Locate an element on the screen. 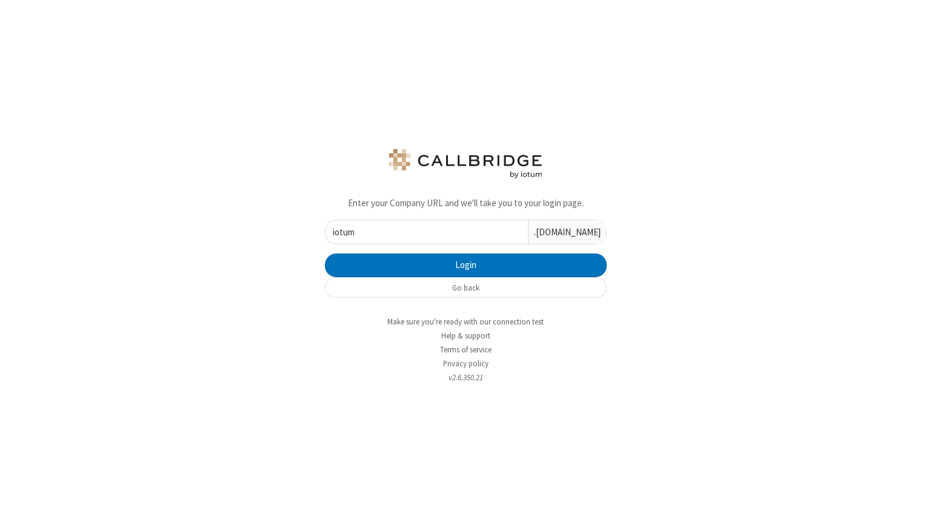  button: Go back is located at coordinates (465, 287).